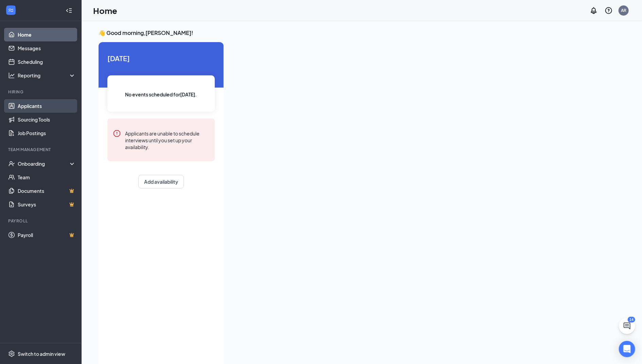 The width and height of the screenshot is (642, 364). Describe the element at coordinates (161, 182) in the screenshot. I see `button: Add availability` at that location.